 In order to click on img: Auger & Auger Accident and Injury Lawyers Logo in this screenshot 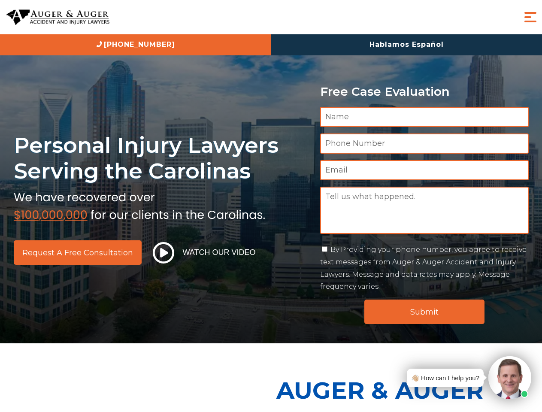, I will do `click(58, 17)`.